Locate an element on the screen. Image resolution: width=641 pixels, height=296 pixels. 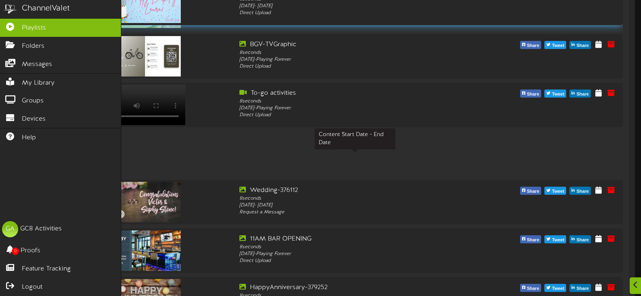
span: Groups is located at coordinates (33, 101).